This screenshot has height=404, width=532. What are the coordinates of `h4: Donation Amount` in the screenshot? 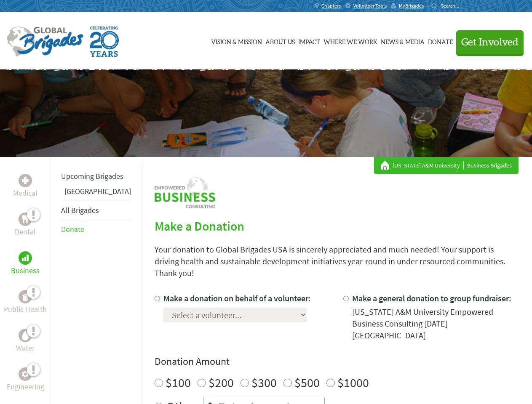 It's located at (337, 362).